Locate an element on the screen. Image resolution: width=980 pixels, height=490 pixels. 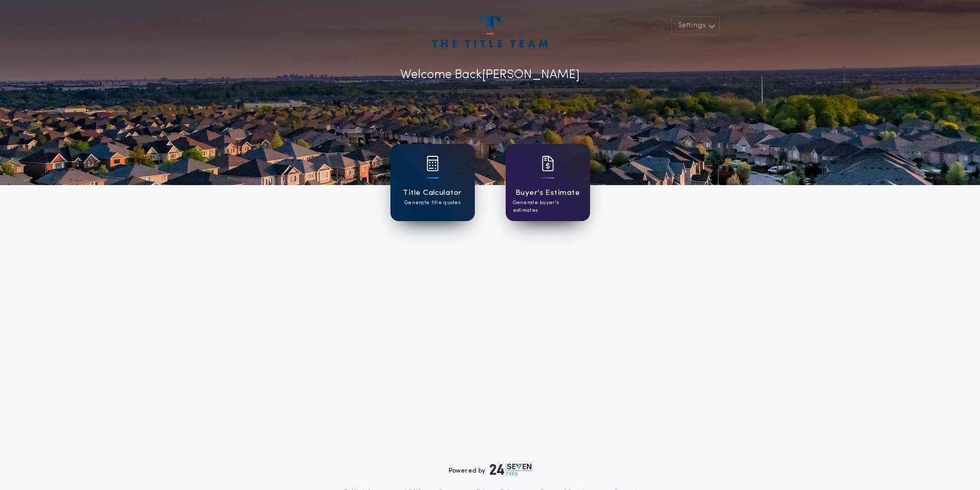
p: Generate buyer's estimates is located at coordinates (548, 207).